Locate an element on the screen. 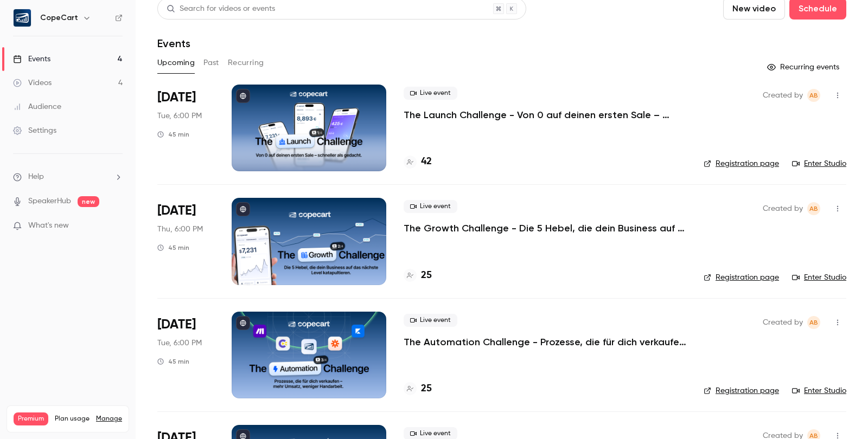 This screenshot has height=439, width=868. button: Recurring is located at coordinates (246, 63).